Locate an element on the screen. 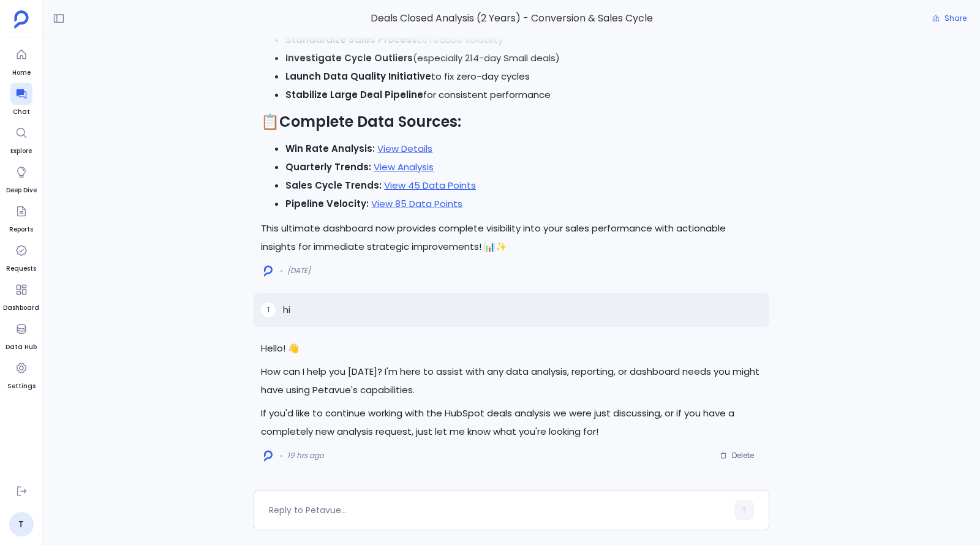 The height and width of the screenshot is (545, 980). span: Dashboard is located at coordinates (21, 308).